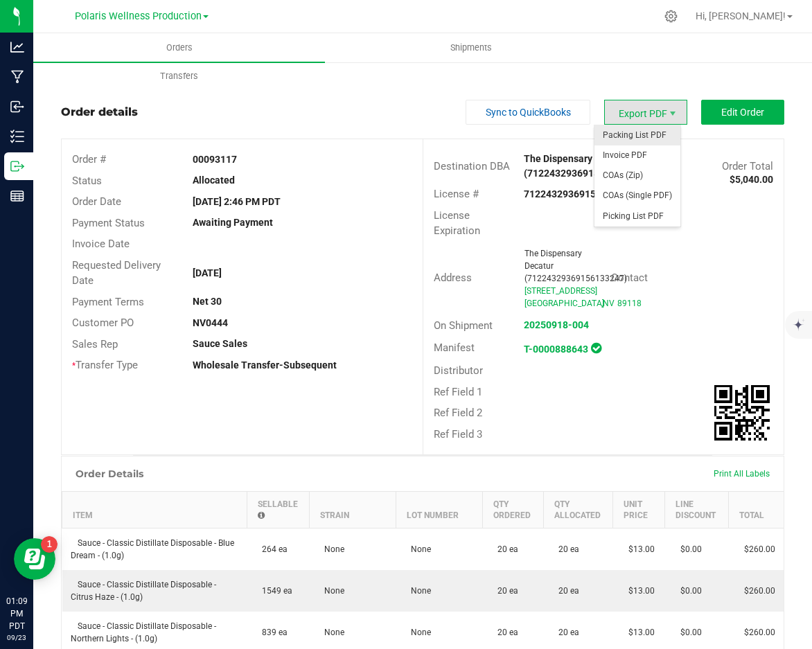 This screenshot has height=649, width=812. I want to click on p: 01:09 PM PDT, so click(17, 614).